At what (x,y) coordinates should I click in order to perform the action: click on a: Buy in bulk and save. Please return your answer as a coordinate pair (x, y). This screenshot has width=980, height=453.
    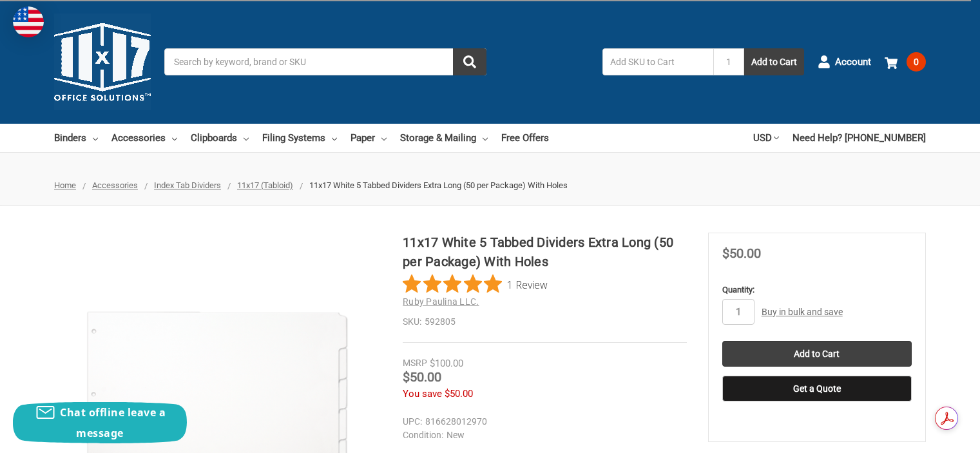
    Looking at the image, I should click on (802, 312).